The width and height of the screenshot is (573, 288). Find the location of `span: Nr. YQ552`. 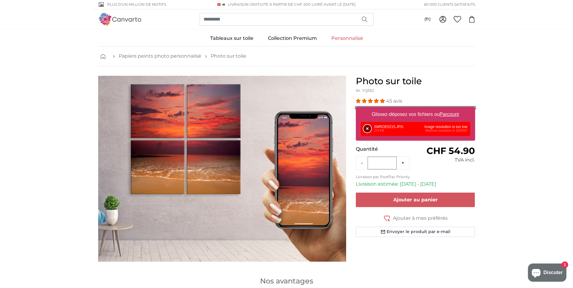

span: Nr. YQ552 is located at coordinates (365, 90).